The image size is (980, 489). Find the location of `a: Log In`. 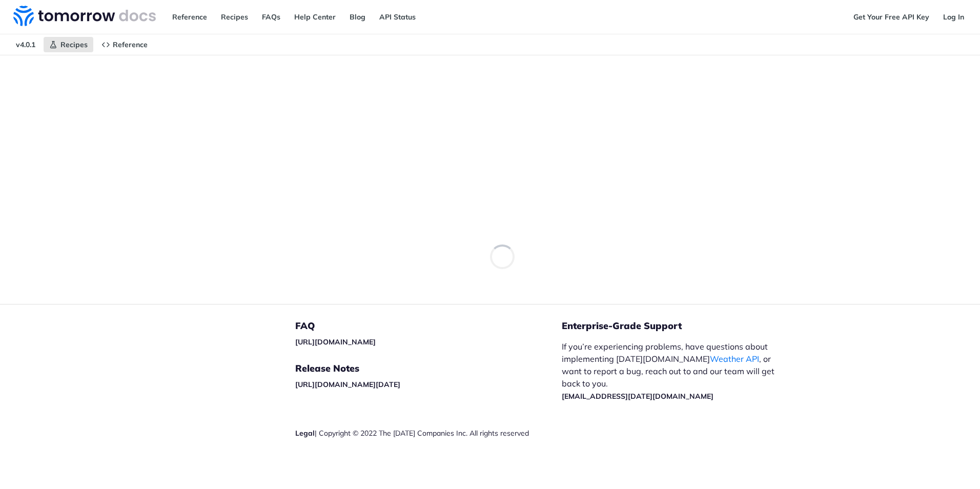

a: Log In is located at coordinates (953, 17).